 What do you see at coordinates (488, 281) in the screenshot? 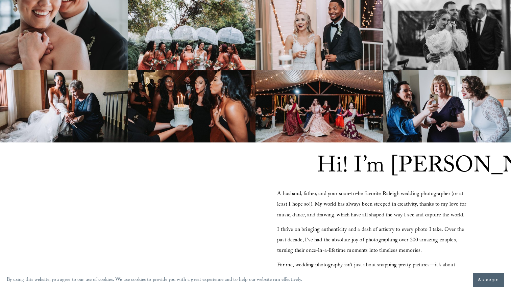
I see `button: Accept` at bounding box center [488, 281].